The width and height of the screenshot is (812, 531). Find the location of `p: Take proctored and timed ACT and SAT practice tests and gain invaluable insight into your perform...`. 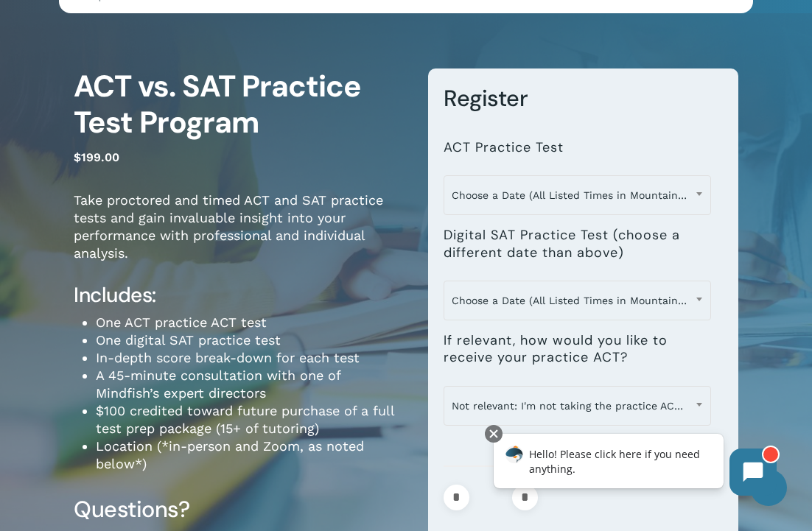

p: Take proctored and timed ACT and SAT practice tests and gain invaluable insight into your perform... is located at coordinates (239, 236).